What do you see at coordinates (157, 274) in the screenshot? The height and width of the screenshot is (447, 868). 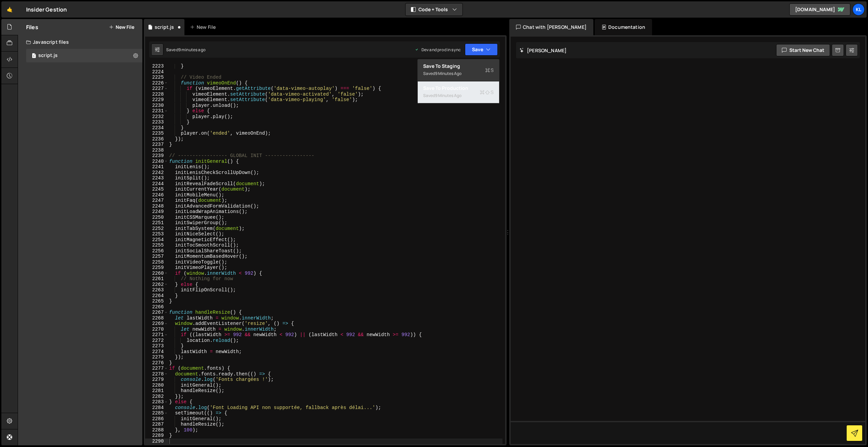 I see `div: 2260` at bounding box center [157, 274].